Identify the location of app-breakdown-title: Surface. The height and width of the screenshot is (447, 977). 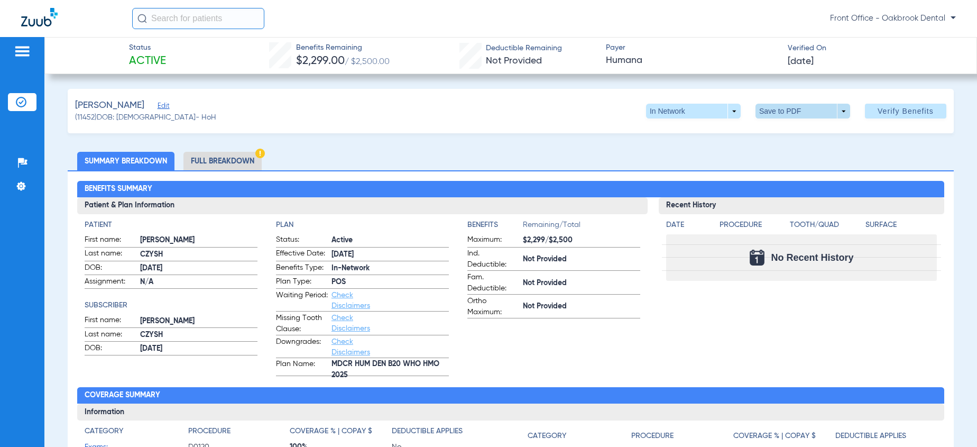
(902, 227).